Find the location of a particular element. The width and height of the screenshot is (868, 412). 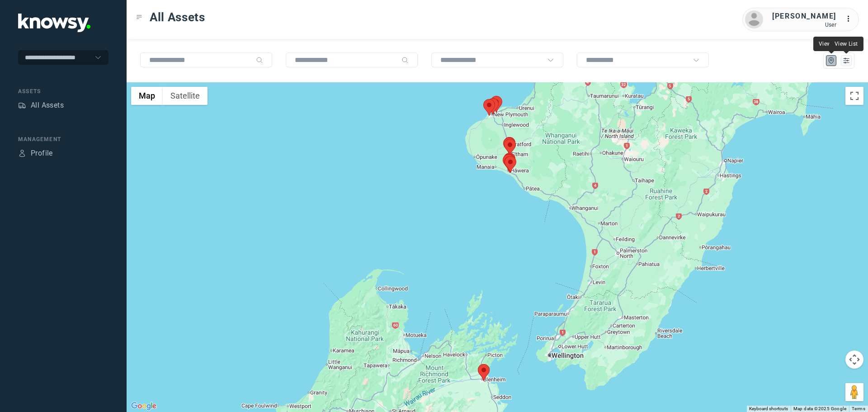

span: Map data ©2025 Google is located at coordinates (820, 408).